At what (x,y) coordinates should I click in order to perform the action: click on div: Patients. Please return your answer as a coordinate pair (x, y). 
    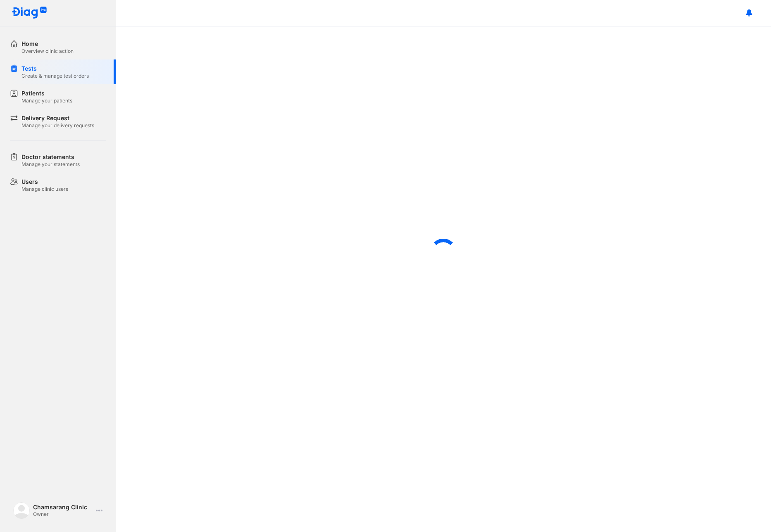
    Looking at the image, I should click on (47, 93).